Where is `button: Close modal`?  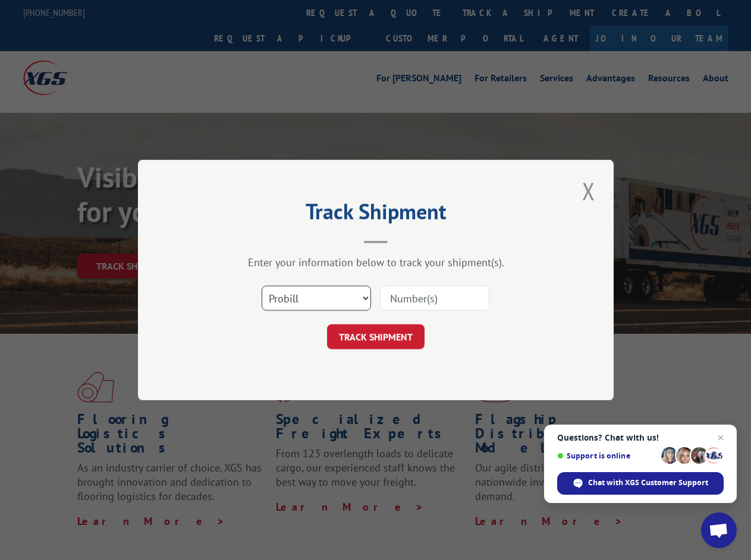 button: Close modal is located at coordinates (588, 190).